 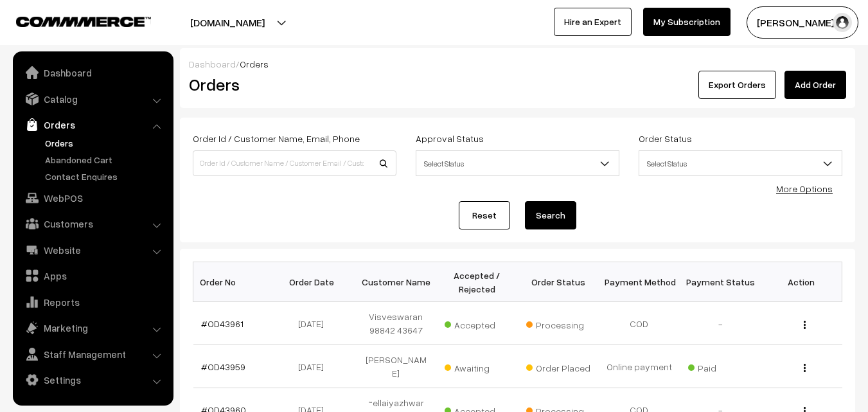 What do you see at coordinates (92, 198) in the screenshot?
I see `a: WebPOS` at bounding box center [92, 198].